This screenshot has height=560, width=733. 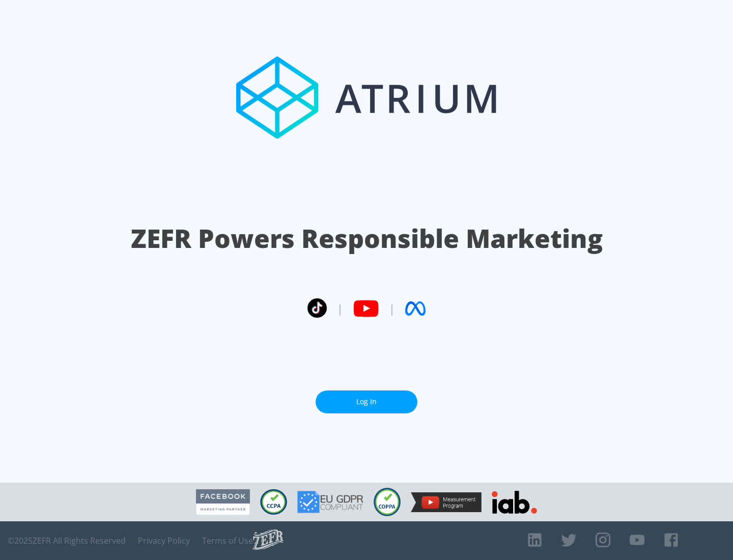 I want to click on img: Facebook Marketing Partner, so click(x=223, y=502).